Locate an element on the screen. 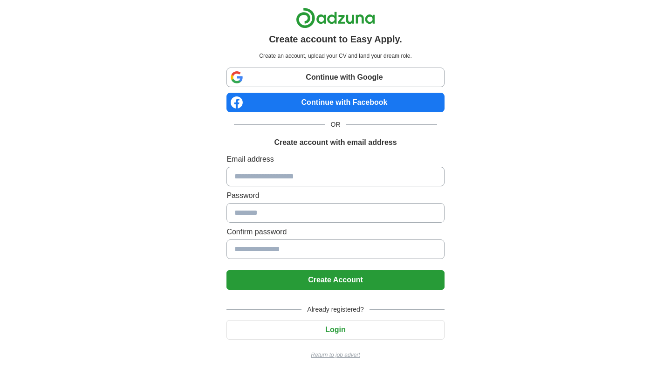  label: Password is located at coordinates (335, 196).